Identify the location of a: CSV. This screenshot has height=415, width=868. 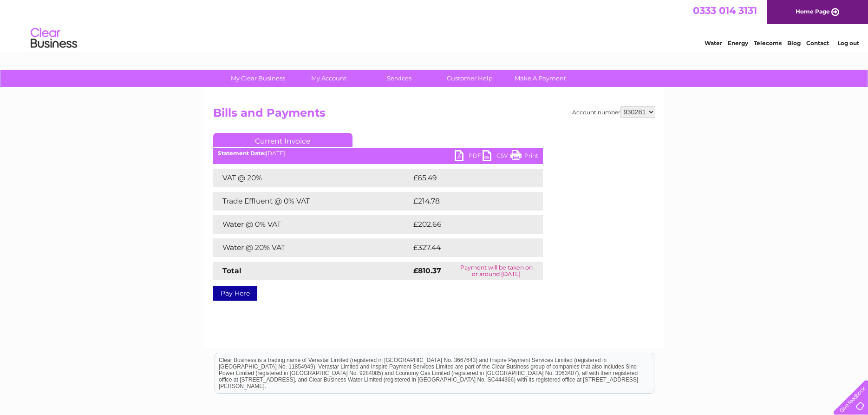
(496, 157).